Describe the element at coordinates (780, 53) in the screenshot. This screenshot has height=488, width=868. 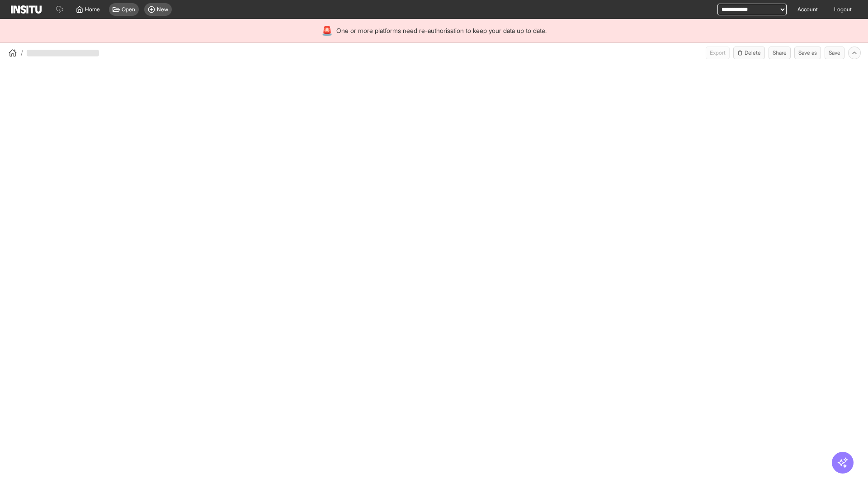
I see `button: Share` at that location.